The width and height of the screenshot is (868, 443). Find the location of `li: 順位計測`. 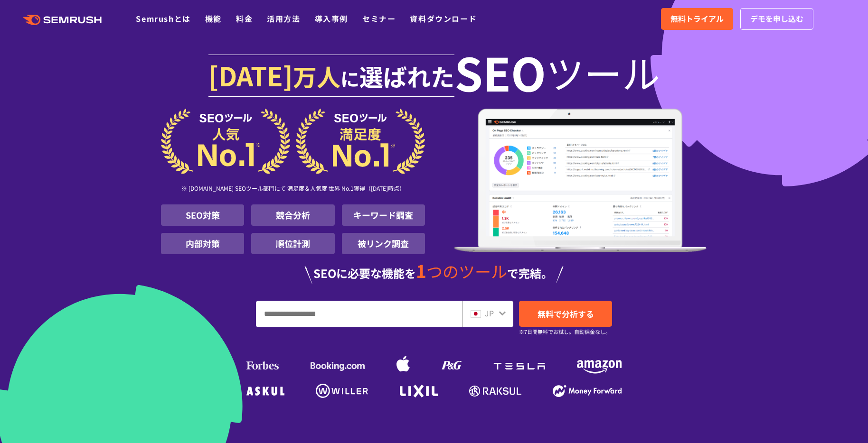

li: 順位計測 is located at coordinates (292, 243).